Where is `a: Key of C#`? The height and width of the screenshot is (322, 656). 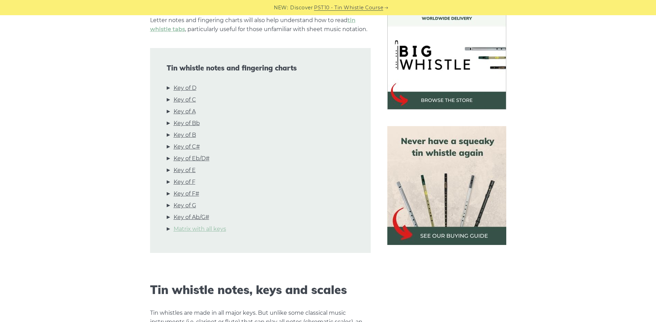 a: Key of C# is located at coordinates (187, 147).